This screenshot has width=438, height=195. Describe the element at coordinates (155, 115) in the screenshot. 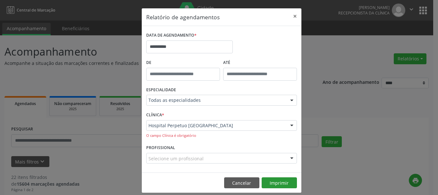

I see `label: CLÍNICA` at that location.